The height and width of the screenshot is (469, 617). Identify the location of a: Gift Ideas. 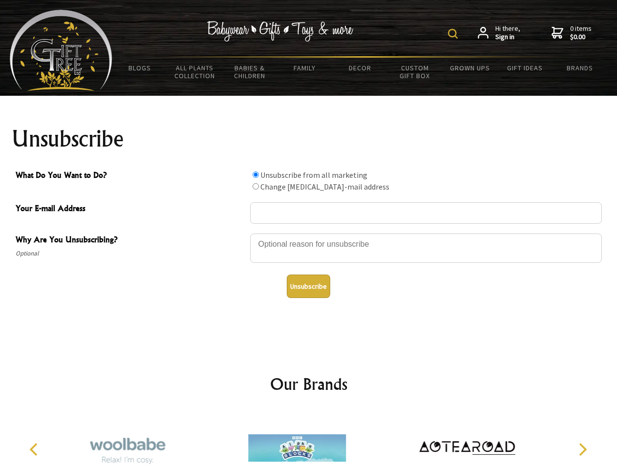
(525, 68).